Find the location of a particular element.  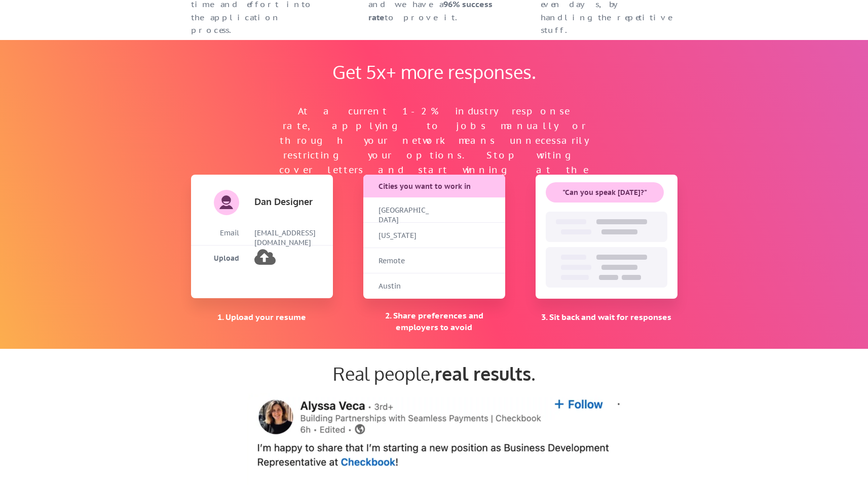

div: 2. Share preferences and employers to avoid is located at coordinates (434, 321).